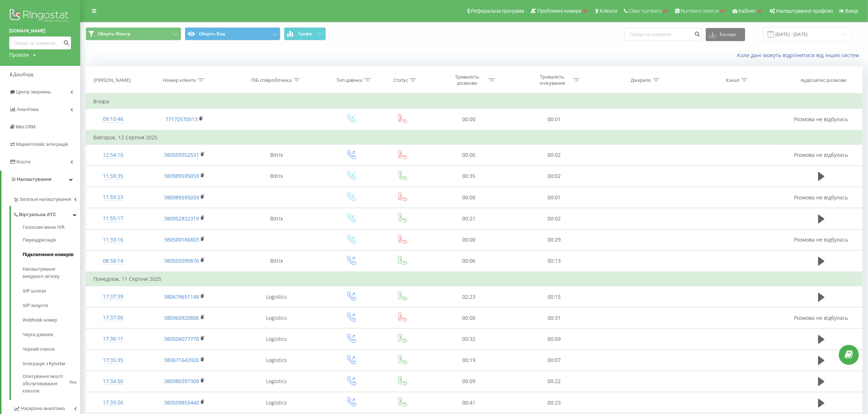 This screenshot has height=414, width=868. I want to click on td: 00:32, so click(468, 339).